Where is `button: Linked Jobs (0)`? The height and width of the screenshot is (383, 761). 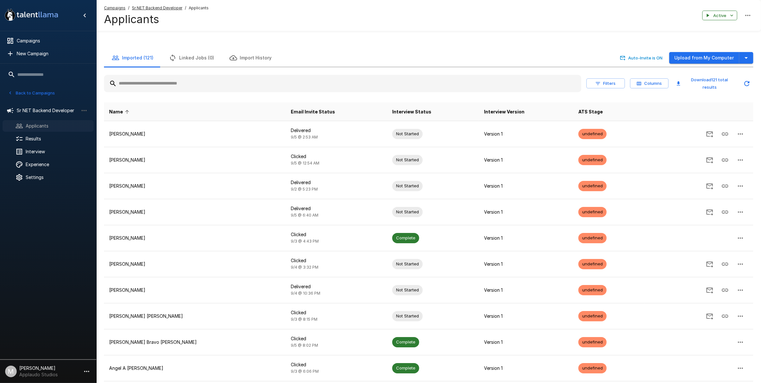 button: Linked Jobs (0) is located at coordinates (191, 58).